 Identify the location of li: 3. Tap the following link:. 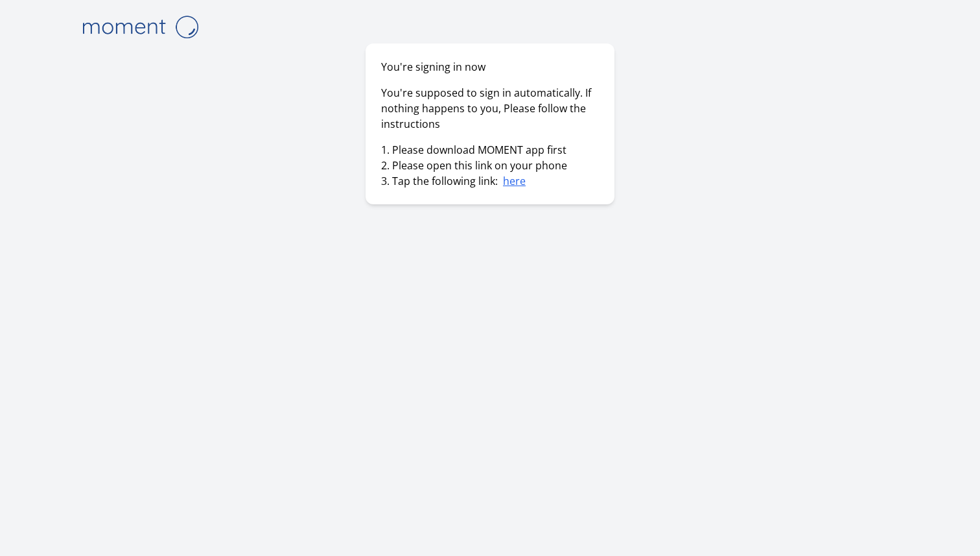
(490, 181).